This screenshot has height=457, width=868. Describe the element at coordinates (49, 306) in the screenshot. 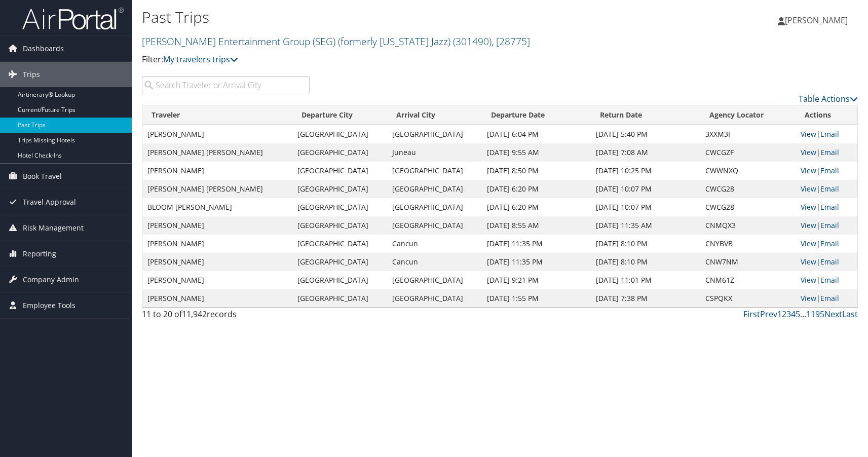

I see `span: Employee Tools` at that location.